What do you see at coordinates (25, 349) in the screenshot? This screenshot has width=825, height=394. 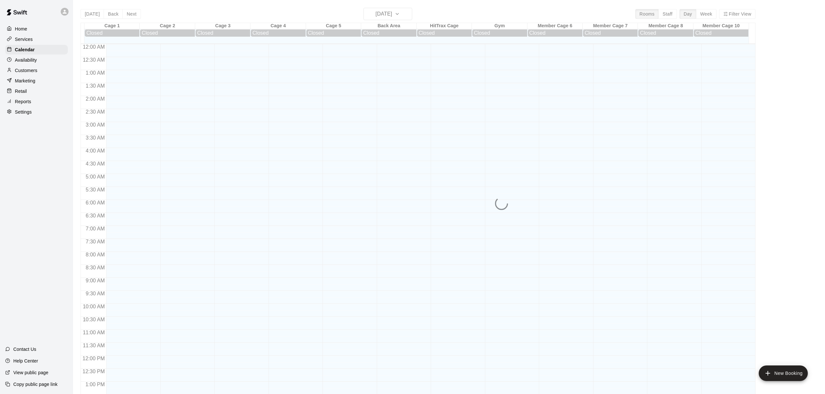 I see `p: Contact Us` at bounding box center [25, 349].